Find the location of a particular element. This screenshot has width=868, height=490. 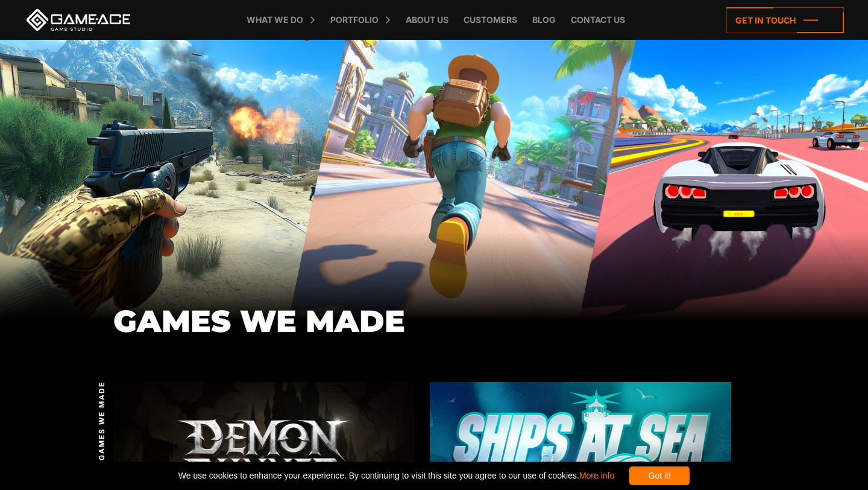

span: GAMES WE MADE is located at coordinates (101, 420).